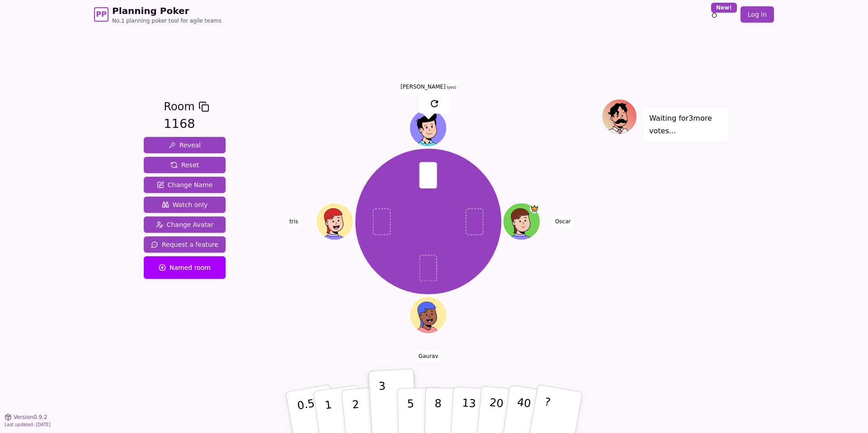 The height and width of the screenshot is (433, 868). I want to click on p: 3, so click(383, 404).